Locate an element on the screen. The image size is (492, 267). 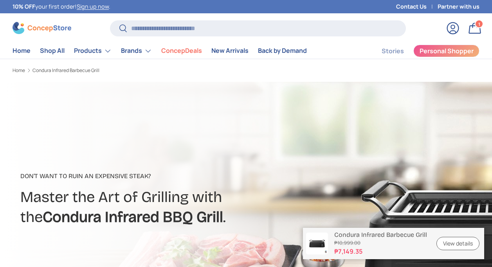
span: Personal Shopper is located at coordinates (446, 51).